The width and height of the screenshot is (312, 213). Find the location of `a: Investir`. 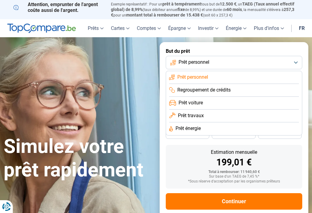

a: Investir is located at coordinates (208, 28).